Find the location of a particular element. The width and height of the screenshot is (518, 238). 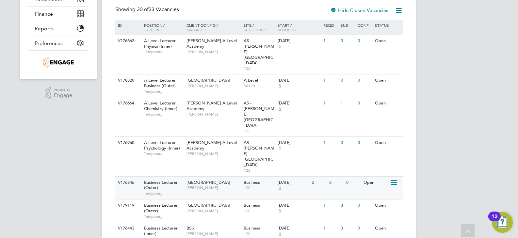

span: Site Group is located at coordinates (255, 30).